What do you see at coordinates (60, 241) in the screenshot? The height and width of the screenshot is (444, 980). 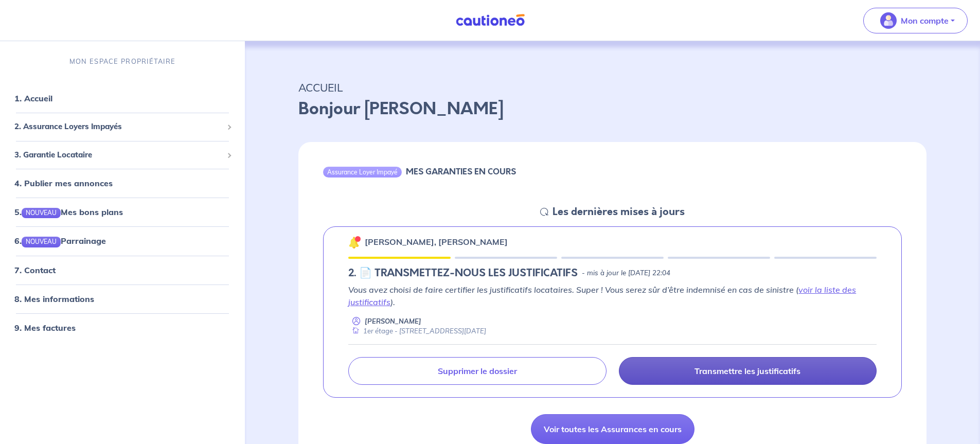 I see `a: 6.NOUVEAUParrainage` at bounding box center [60, 241].